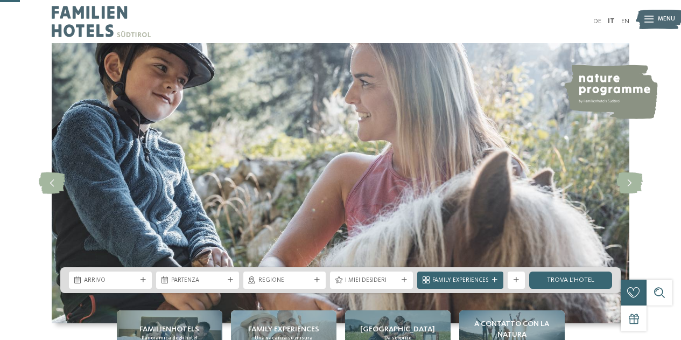 The image size is (681, 340). Describe the element at coordinates (625, 21) in the screenshot. I see `a: EN` at that location.